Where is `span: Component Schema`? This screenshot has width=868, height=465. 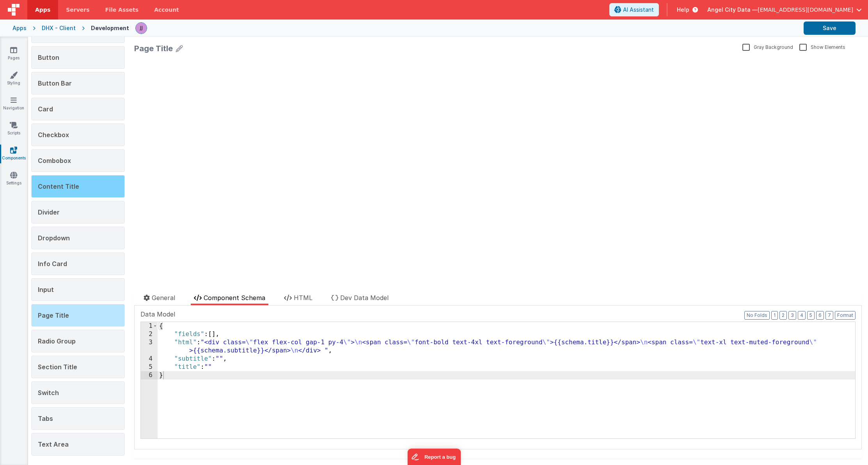 span: Component Schema is located at coordinates (234, 298).